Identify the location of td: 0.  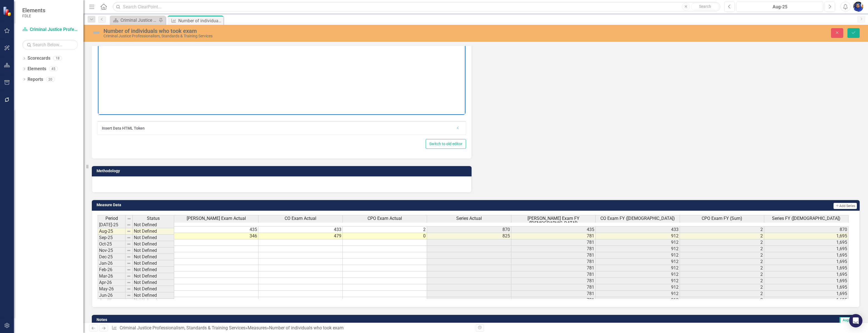
(385, 236).